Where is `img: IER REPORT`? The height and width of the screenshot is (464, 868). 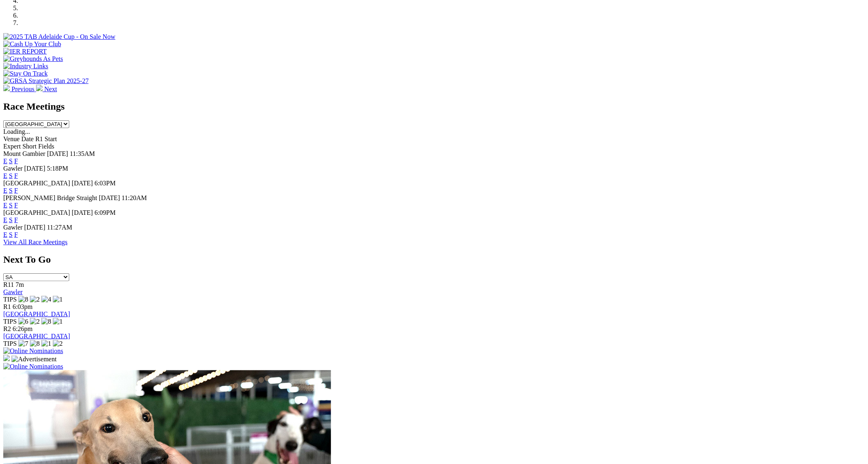 img: IER REPORT is located at coordinates (25, 52).